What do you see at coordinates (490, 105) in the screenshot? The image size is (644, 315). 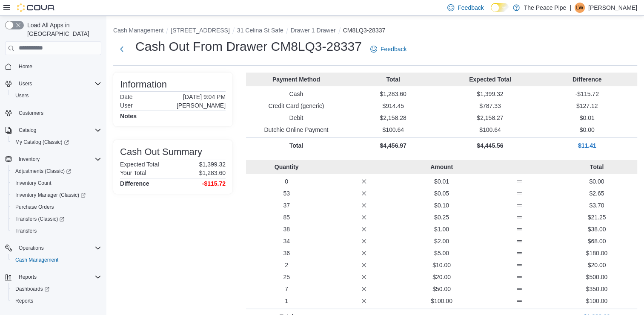 I see `p: $787.33` at bounding box center [490, 105].